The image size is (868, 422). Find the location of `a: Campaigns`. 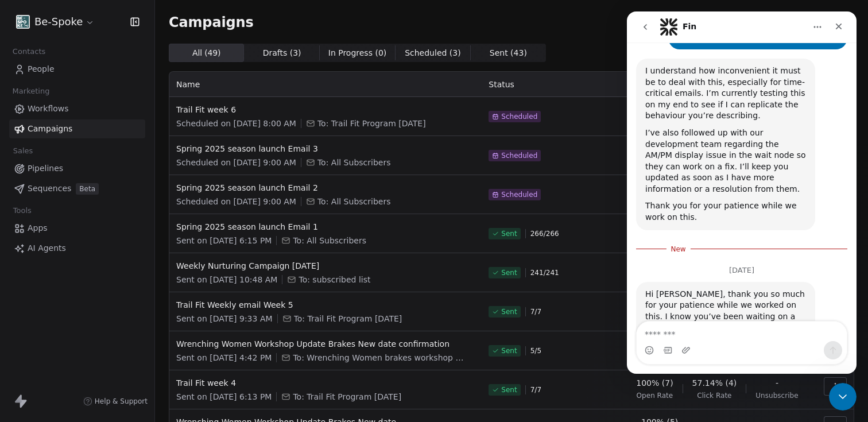

a: Campaigns is located at coordinates (77, 129).